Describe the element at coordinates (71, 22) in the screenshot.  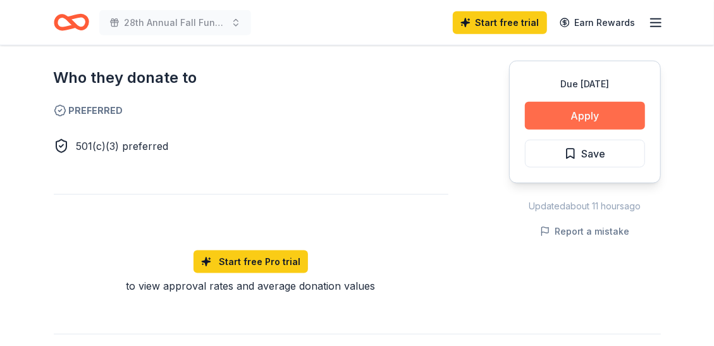
I see `a: Home` at that location.